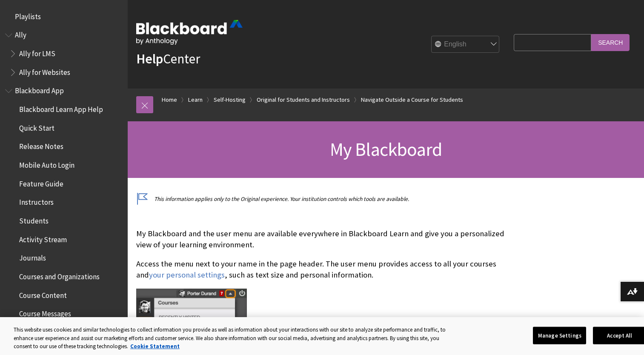 The image size is (644, 355). Describe the element at coordinates (303, 100) in the screenshot. I see `a: Original for Students and Instructors` at that location.